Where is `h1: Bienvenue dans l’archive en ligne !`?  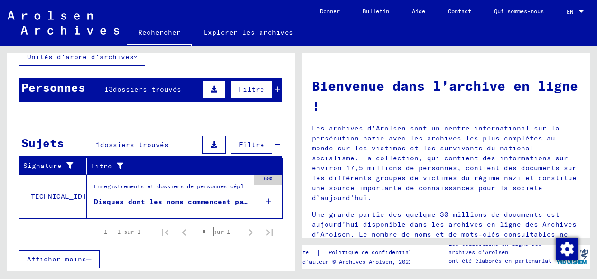 h1: Bienvenue dans l’archive en ligne ! is located at coordinates (446, 96).